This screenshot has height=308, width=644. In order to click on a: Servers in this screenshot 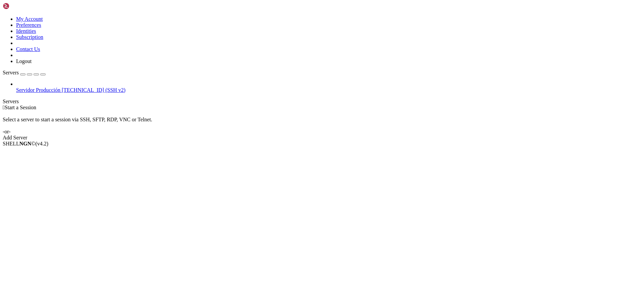, I will do `click(24, 73)`.